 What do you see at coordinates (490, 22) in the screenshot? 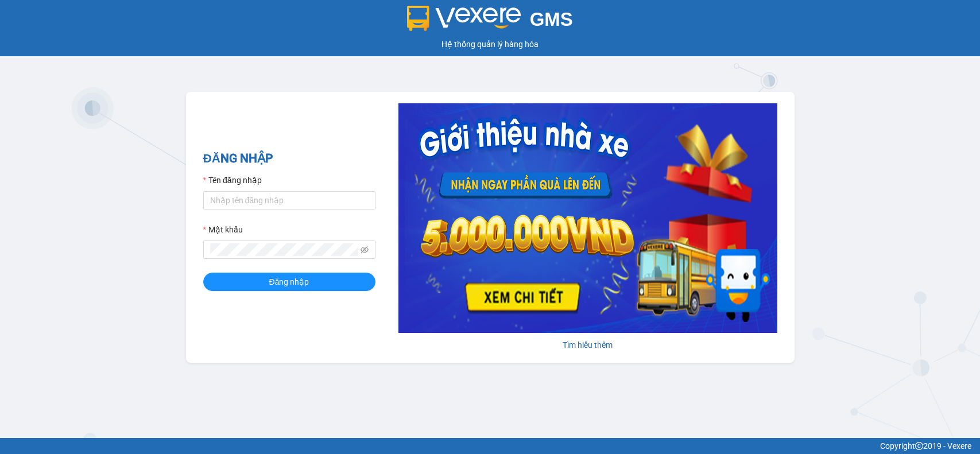
I see `a: GMS` at bounding box center [490, 22].